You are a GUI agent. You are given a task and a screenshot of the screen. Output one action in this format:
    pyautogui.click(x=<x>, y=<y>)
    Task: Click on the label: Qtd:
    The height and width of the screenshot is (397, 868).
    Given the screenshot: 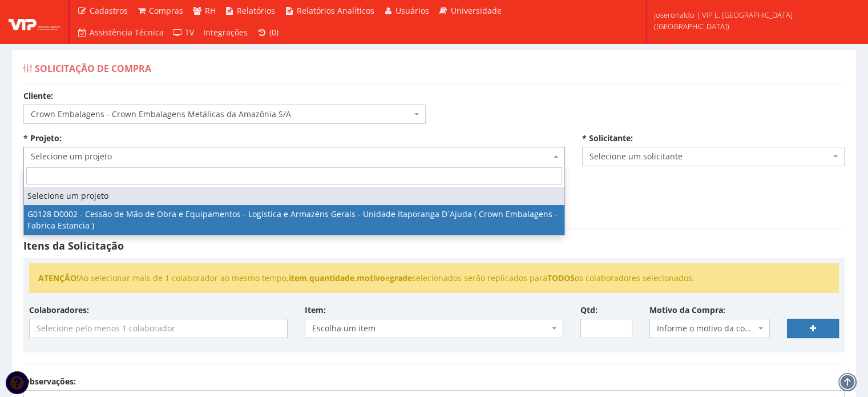 What is the action you would take?
    pyautogui.click(x=589, y=310)
    